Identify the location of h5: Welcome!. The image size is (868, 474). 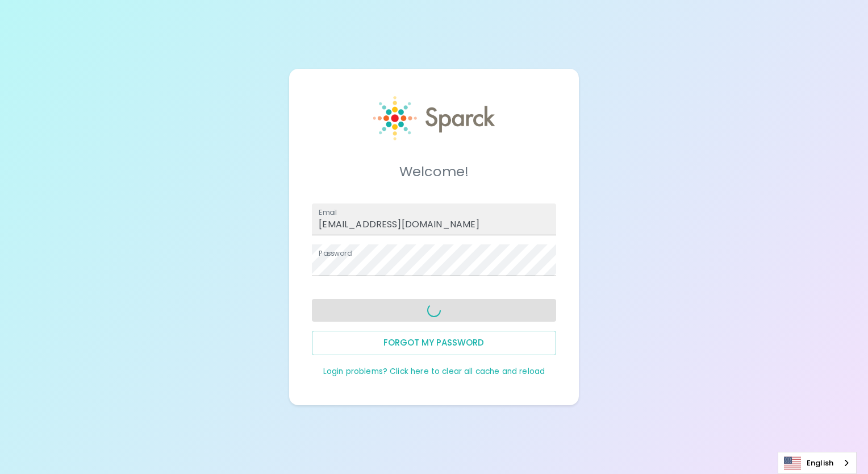
(433, 171).